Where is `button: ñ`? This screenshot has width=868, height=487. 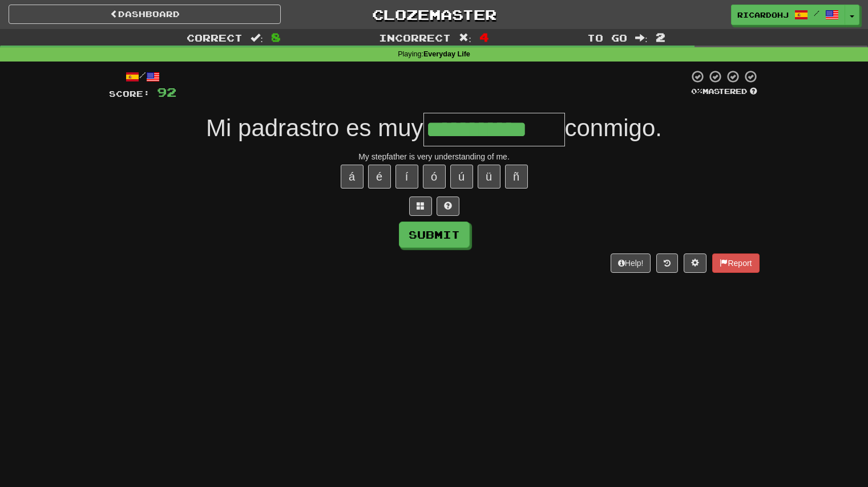 button: ñ is located at coordinates (516, 177).